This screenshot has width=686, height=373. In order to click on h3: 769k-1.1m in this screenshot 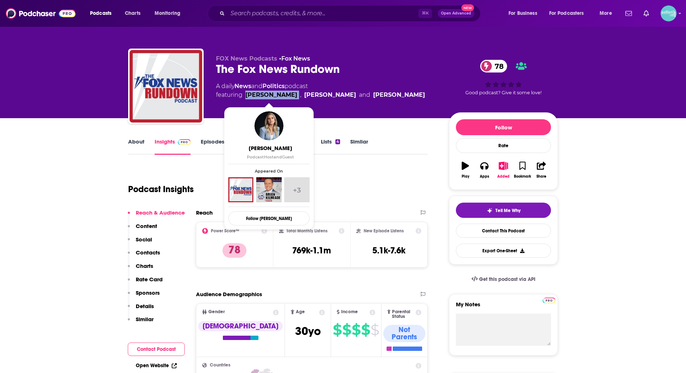, I will do `click(311, 251)`.